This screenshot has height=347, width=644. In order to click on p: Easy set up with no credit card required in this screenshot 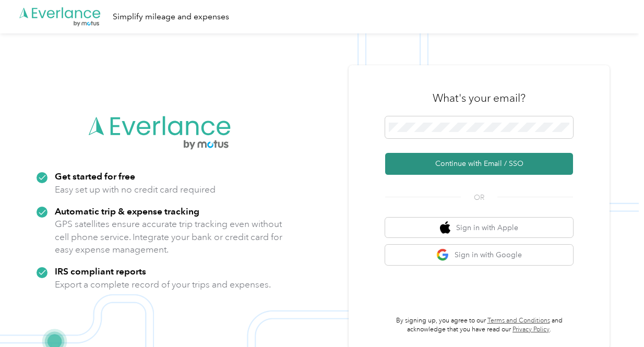, I will do `click(135, 189)`.